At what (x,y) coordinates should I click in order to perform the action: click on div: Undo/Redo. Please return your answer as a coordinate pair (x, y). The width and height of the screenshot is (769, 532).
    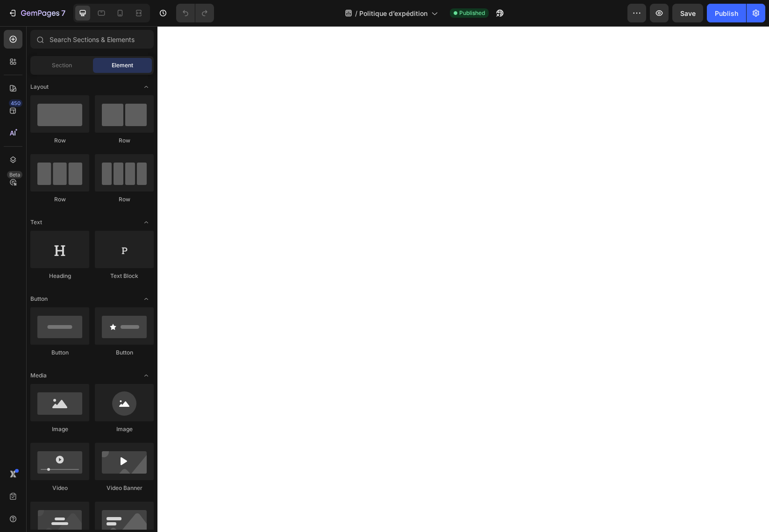
    Looking at the image, I should click on (195, 13).